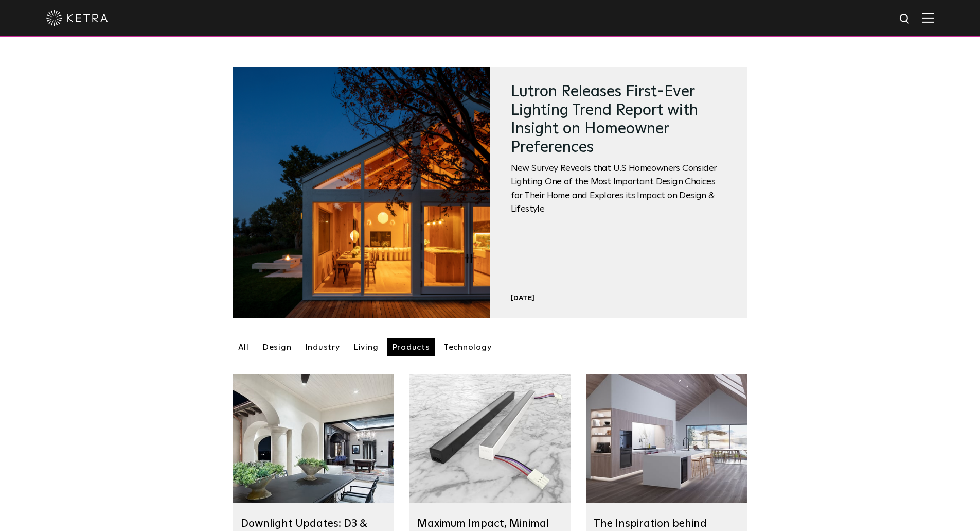 This screenshot has height=531, width=980. Describe the element at coordinates (77, 18) in the screenshot. I see `img: ketra-logo-2019-white` at that location.